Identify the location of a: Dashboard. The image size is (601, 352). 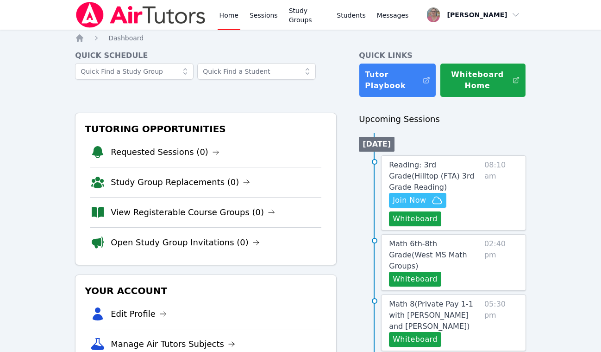
(126, 38).